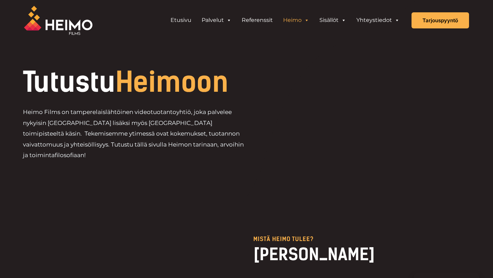  Describe the element at coordinates (378, 20) in the screenshot. I see `a: Yhteystiedot` at that location.